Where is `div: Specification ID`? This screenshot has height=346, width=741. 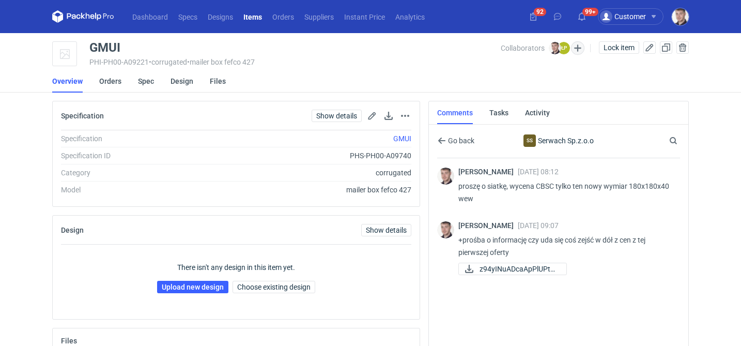 div: Specification ID is located at coordinates (131, 156).